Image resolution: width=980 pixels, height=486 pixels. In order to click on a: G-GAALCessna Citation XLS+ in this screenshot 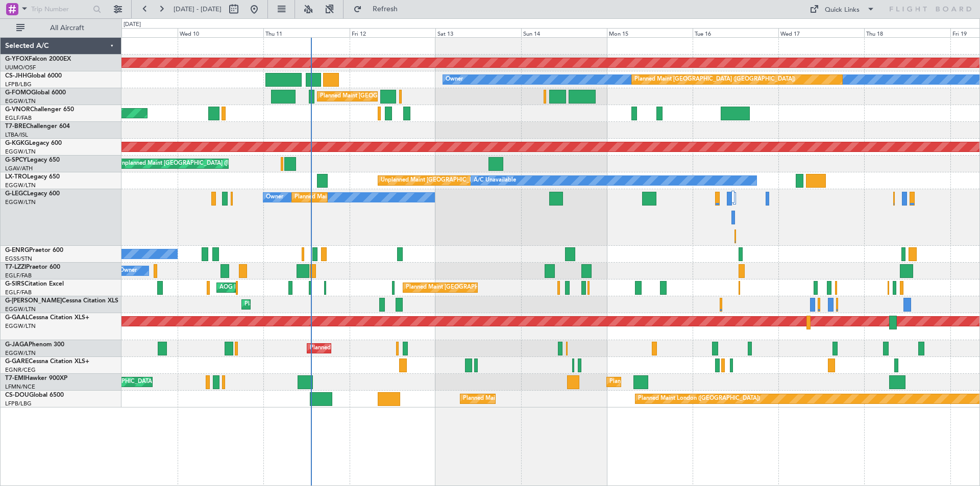, I will do `click(47, 318)`.